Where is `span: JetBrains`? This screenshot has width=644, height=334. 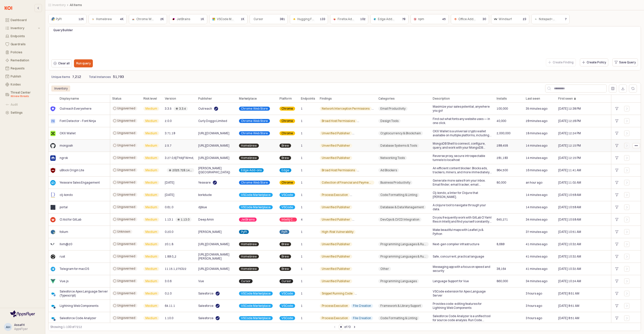 span: JetBrains is located at coordinates (183, 19).